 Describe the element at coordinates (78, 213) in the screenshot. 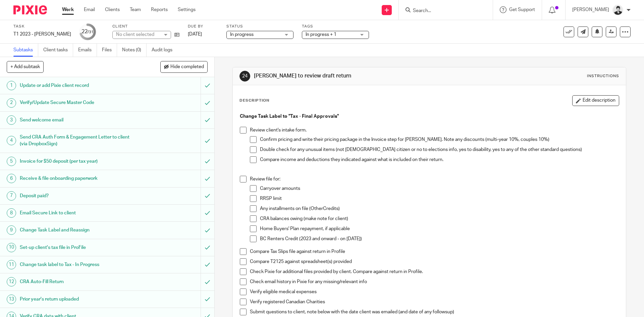

I see `h1: Email Secure Link to client` at that location.